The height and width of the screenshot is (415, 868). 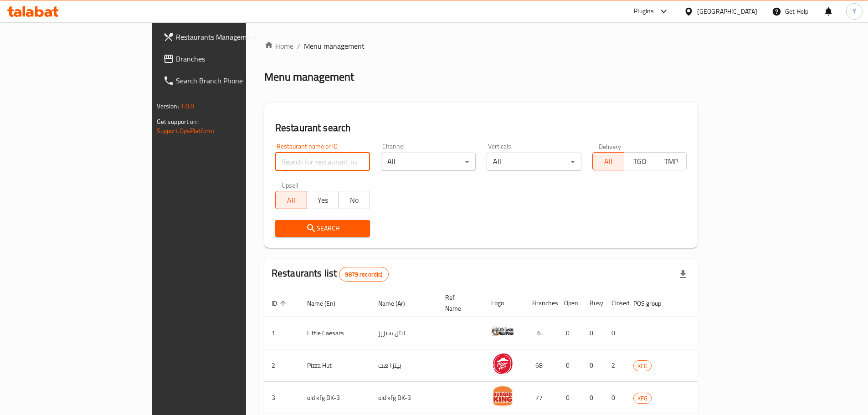 What do you see at coordinates (459, 303) in the screenshot?
I see `span: Ref. Name` at bounding box center [459, 303].